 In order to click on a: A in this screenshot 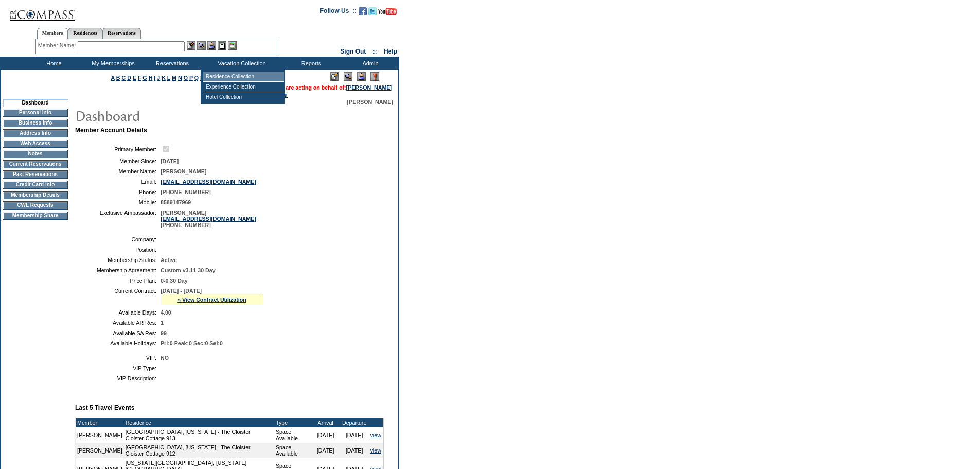, I will do `click(112, 78)`.